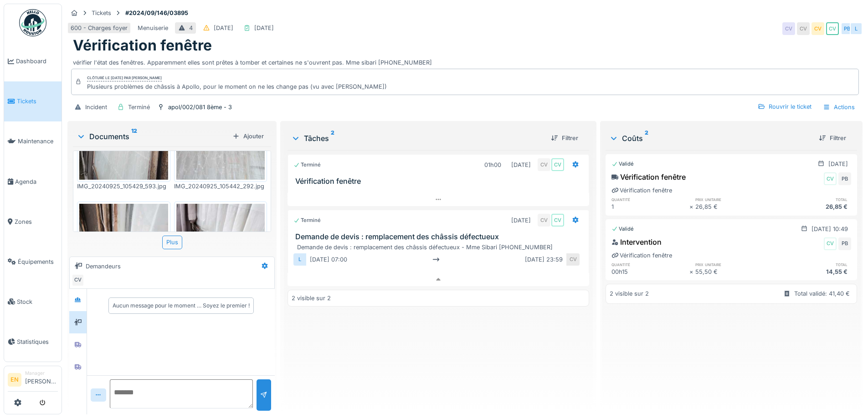 This screenshot has width=868, height=418. Describe the element at coordinates (96, 107) in the screenshot. I see `div: Incident` at that location.